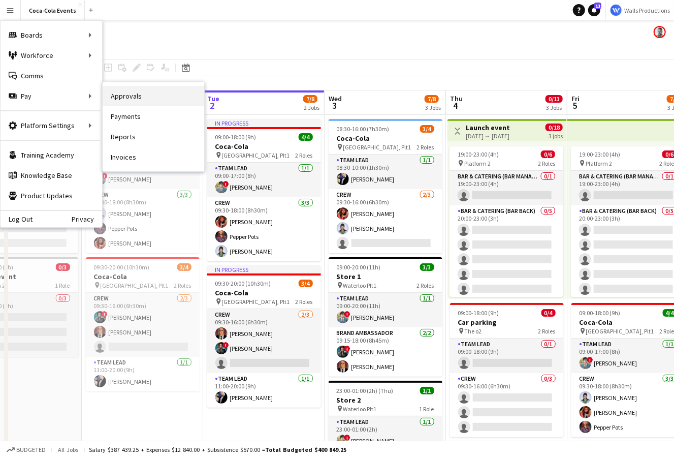  I want to click on button: Budgeted, so click(26, 449).